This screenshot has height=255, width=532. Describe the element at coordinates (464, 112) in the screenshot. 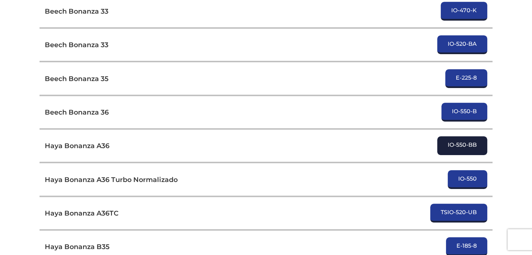

I see `a: IO-550-B` at that location.